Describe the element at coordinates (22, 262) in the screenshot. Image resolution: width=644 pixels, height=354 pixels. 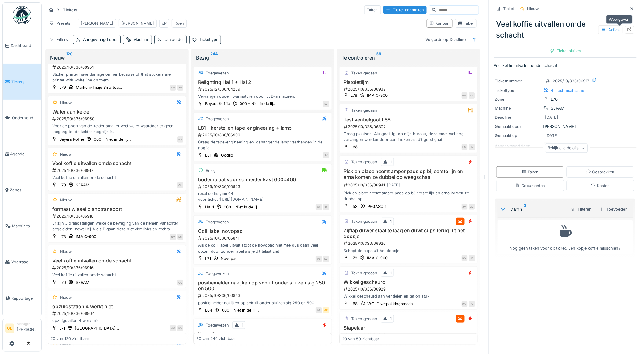
I see `a: Voorraad` at that location.